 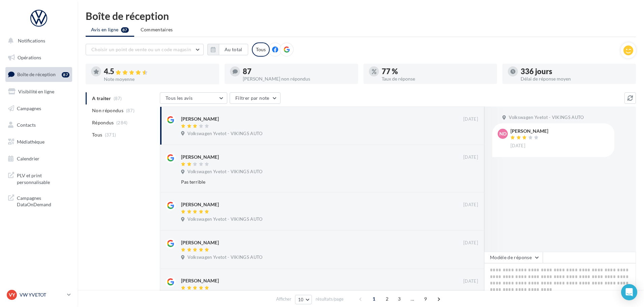 I want to click on button: Choisir un point de vente ou un code magasin, so click(x=145, y=50).